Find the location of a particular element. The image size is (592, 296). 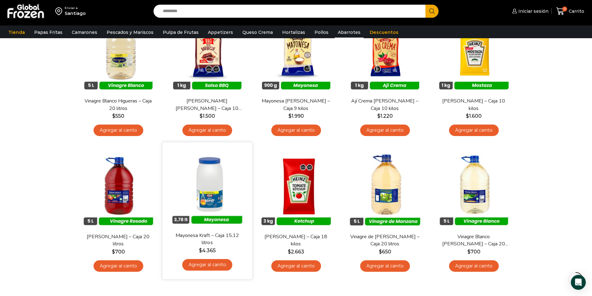

span: Carrito is located at coordinates (575, 11).